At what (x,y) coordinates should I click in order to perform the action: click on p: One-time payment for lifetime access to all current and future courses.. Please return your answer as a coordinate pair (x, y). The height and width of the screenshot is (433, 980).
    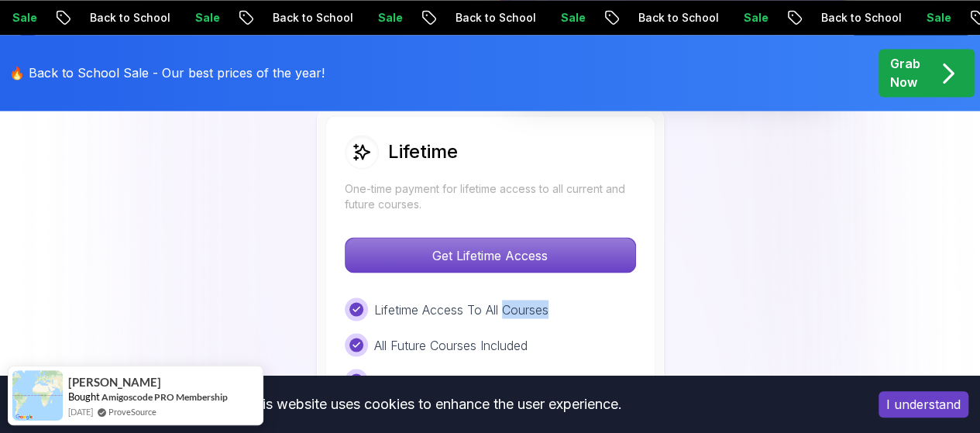
    Looking at the image, I should click on (490, 197).